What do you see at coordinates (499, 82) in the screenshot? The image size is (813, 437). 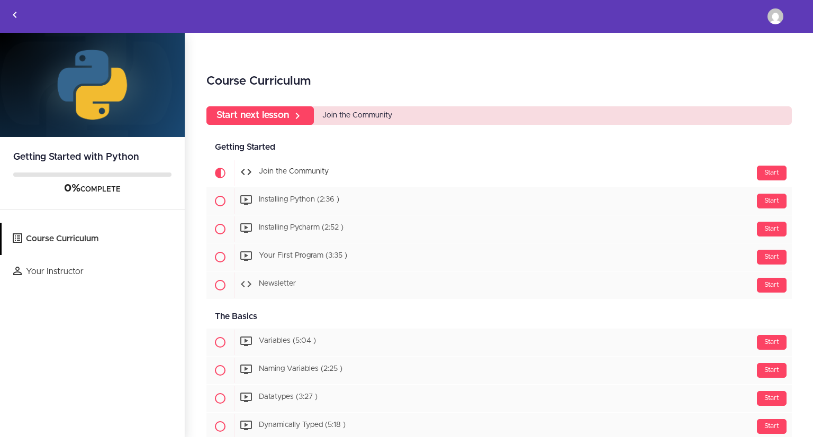 I see `h2: Course Curriculum` at bounding box center [499, 82].